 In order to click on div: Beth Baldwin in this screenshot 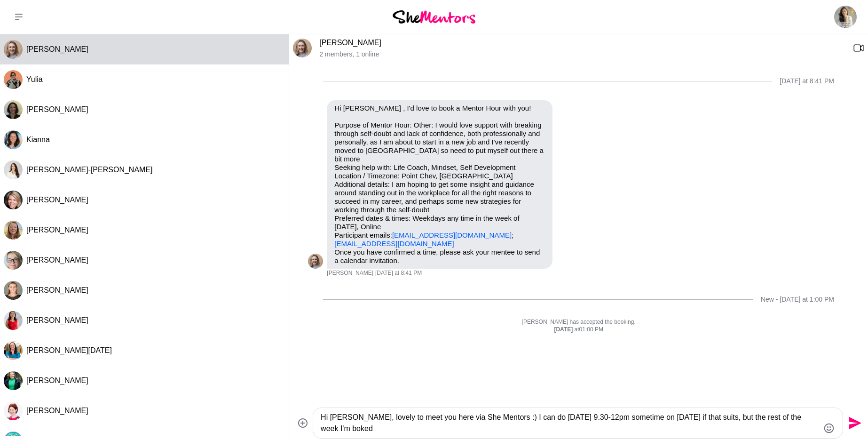, I will do `click(13, 411)`.